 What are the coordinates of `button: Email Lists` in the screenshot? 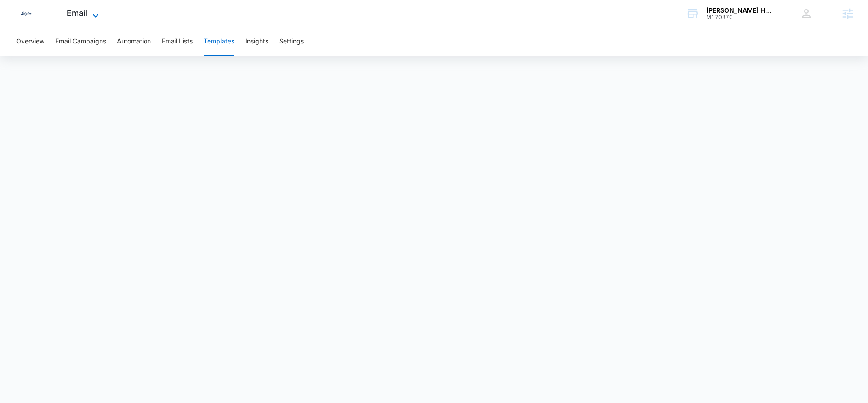 It's located at (177, 41).